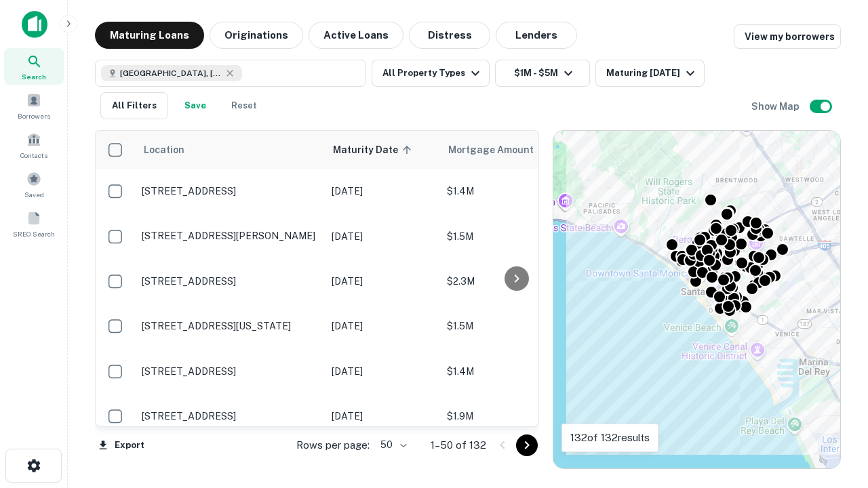 The width and height of the screenshot is (868, 488). I want to click on th: Mortgage Amount, so click(514, 150).